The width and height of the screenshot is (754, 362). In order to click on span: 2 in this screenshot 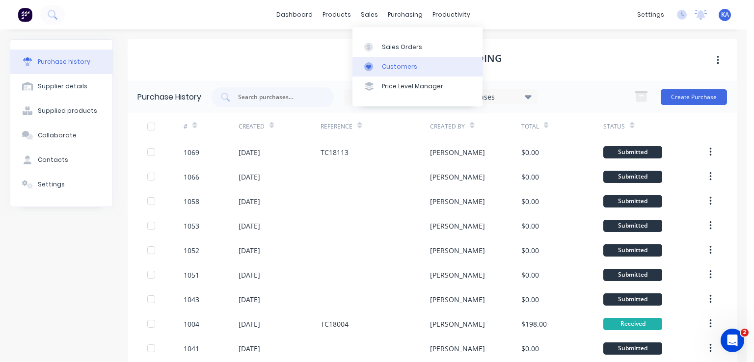, I will do `click(745, 333)`.